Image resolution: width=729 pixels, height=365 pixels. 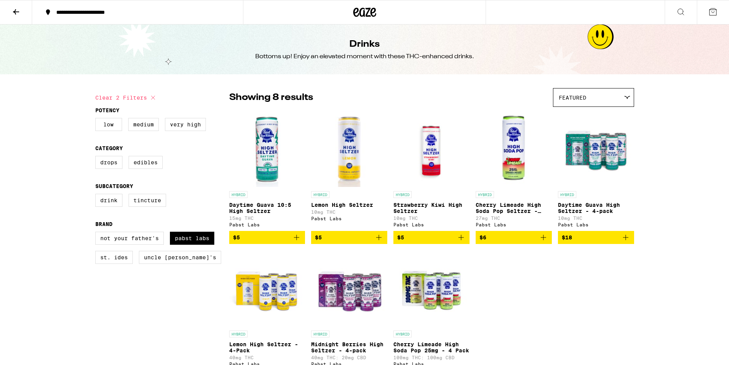 I want to click on img: Pabst Labs - Cherry Limeade High Soda Pop Seltzer - 25mg, so click(x=514, y=149).